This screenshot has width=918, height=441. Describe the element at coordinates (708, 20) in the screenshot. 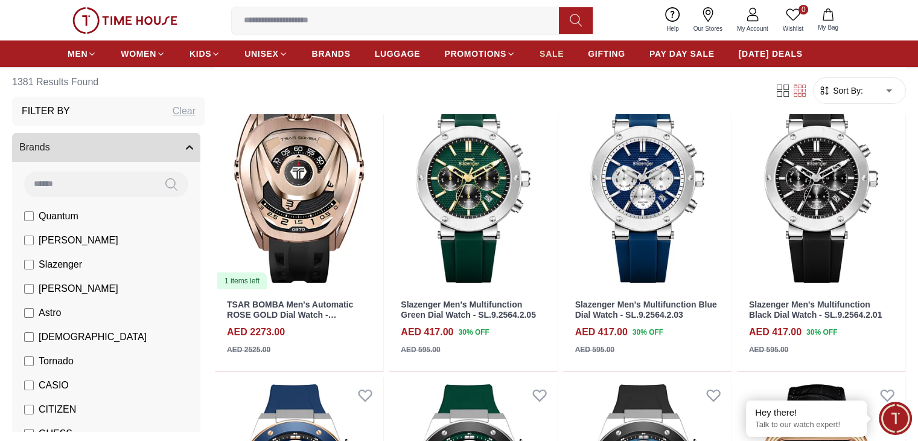

I see `a: Our Stores` at that location.